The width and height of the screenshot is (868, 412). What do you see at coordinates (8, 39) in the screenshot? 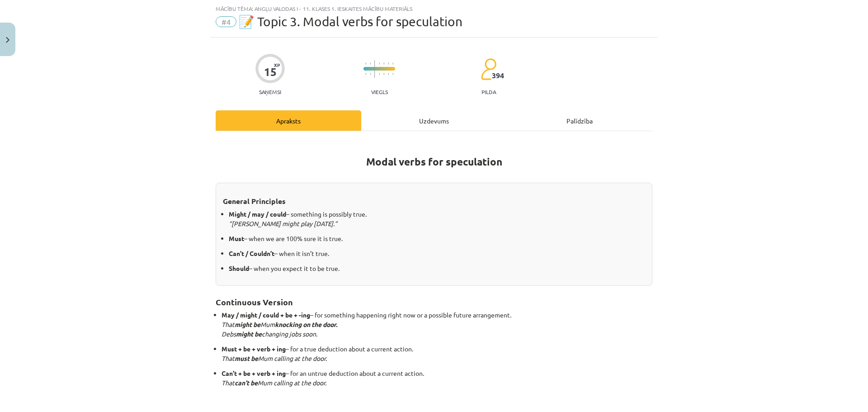
I see `img: icon-close-lesson-0947bae3869378f0d4975bcd49f059093ad1ed9edebbc8119c70593378902aed.svg` at bounding box center [8, 39].